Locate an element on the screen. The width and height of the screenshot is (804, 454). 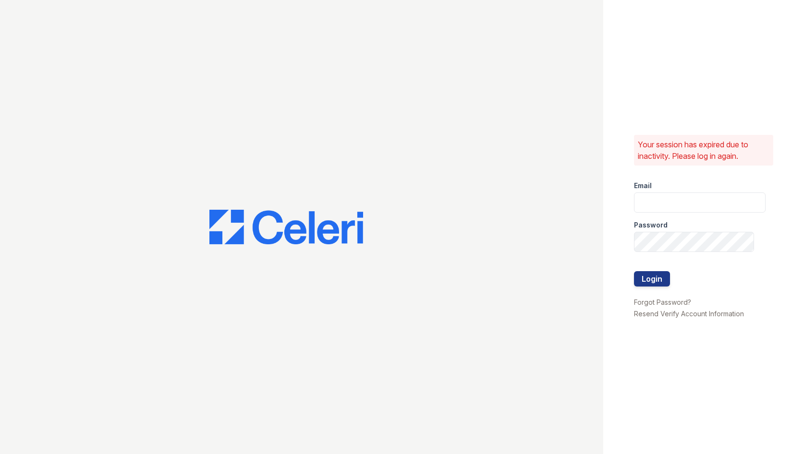
p: Your session has expired due to inactivity. Please log in again. is located at coordinates (703, 150).